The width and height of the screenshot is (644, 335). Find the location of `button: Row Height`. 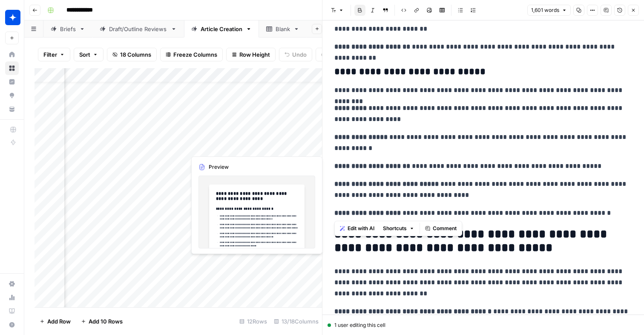

button: Row Height is located at coordinates (251, 54).